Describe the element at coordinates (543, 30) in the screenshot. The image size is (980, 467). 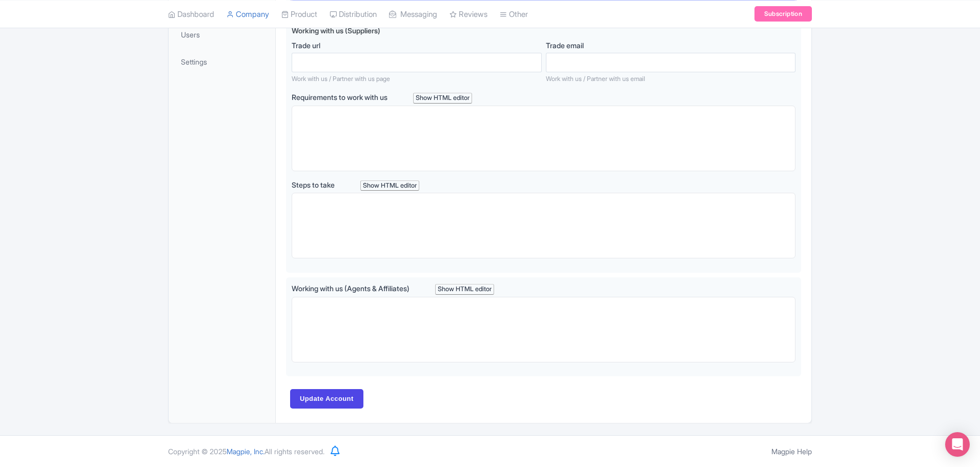
I see `div: Working with us (Suppliers)` at that location.